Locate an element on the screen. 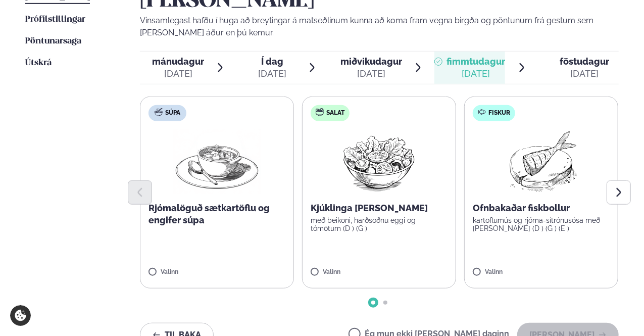 This screenshot has width=644, height=336. span: fimmtudagur is located at coordinates (475, 61).